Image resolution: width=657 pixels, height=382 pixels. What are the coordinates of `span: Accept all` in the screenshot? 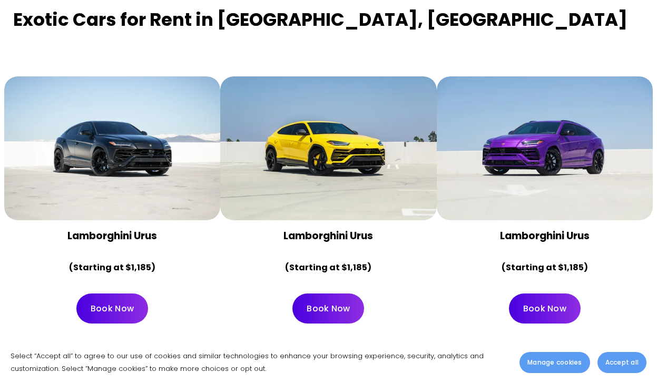 It's located at (622, 362).